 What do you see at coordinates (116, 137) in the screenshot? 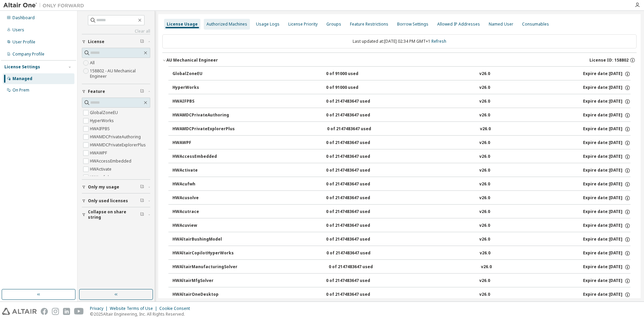
I see `label: HWAMDCPrivateAuthoring` at bounding box center [116, 137].